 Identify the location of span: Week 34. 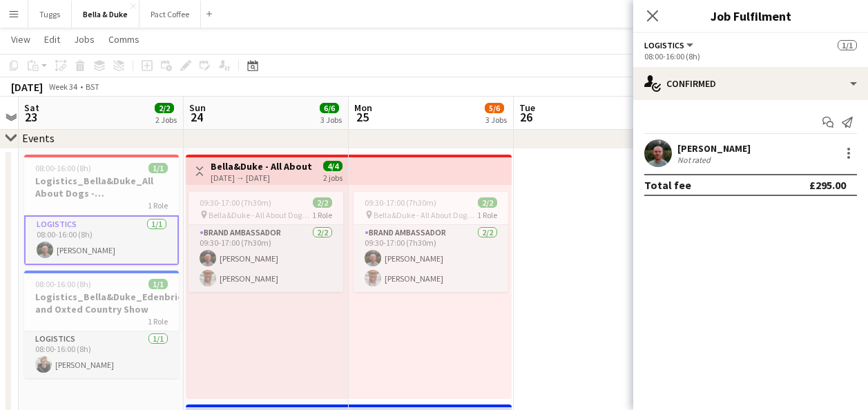
(63, 86).